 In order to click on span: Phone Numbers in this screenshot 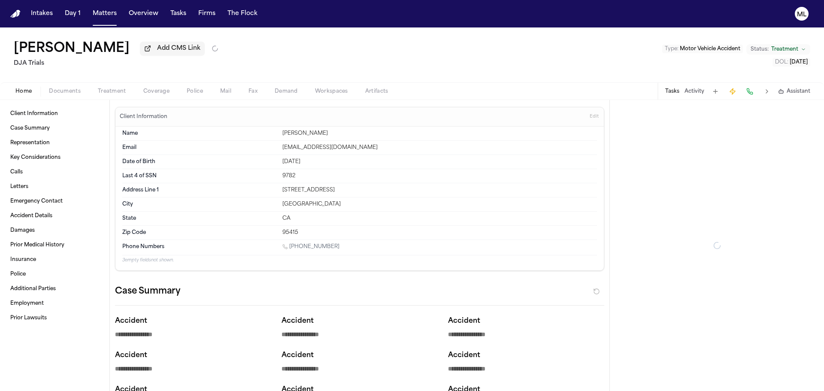, I will do `click(143, 247)`.